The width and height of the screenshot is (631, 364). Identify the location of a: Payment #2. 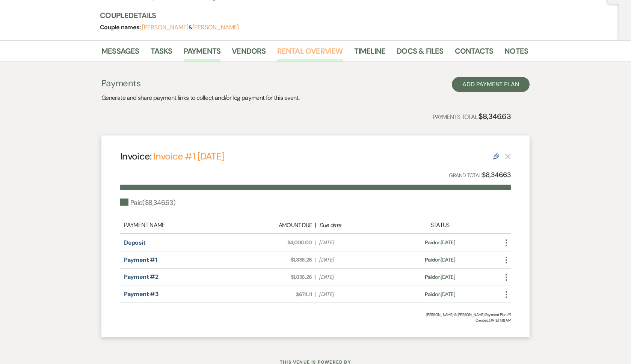
(141, 277).